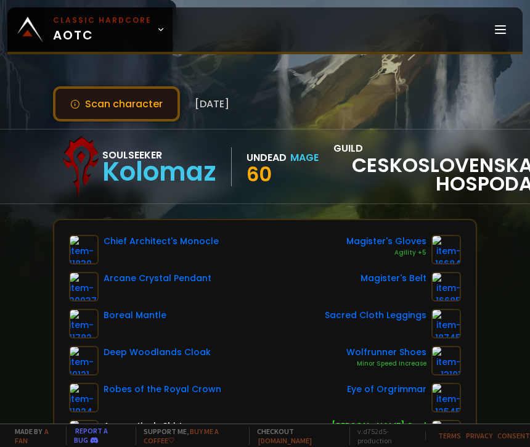 This screenshot has height=447, width=530. I want to click on small: Classic Hardcore, so click(102, 20).